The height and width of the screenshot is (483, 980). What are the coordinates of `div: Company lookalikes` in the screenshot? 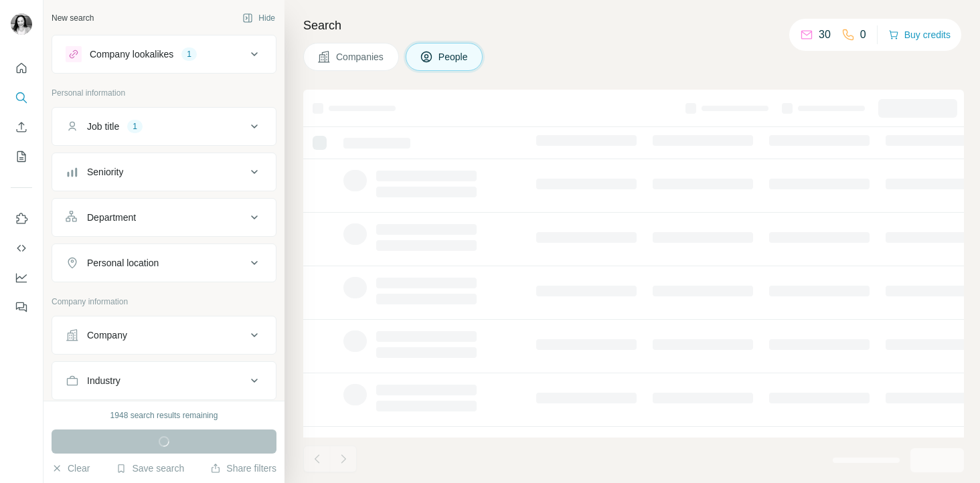 It's located at (131, 54).